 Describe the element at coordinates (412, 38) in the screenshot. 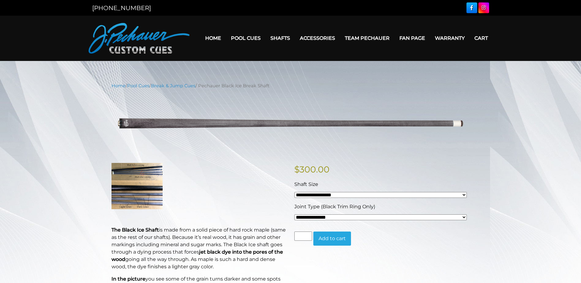

I see `a: Fan Page` at that location.